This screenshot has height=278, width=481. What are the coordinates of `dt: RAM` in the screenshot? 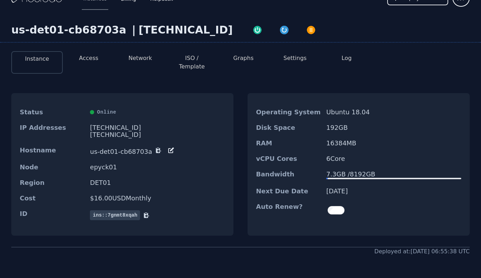 It's located at (288, 143).